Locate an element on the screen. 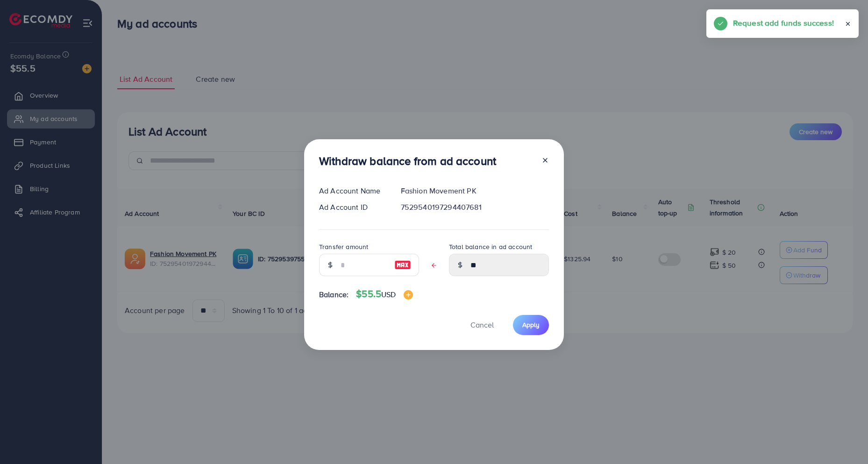  div: 7529540197294407681 is located at coordinates (474, 207).